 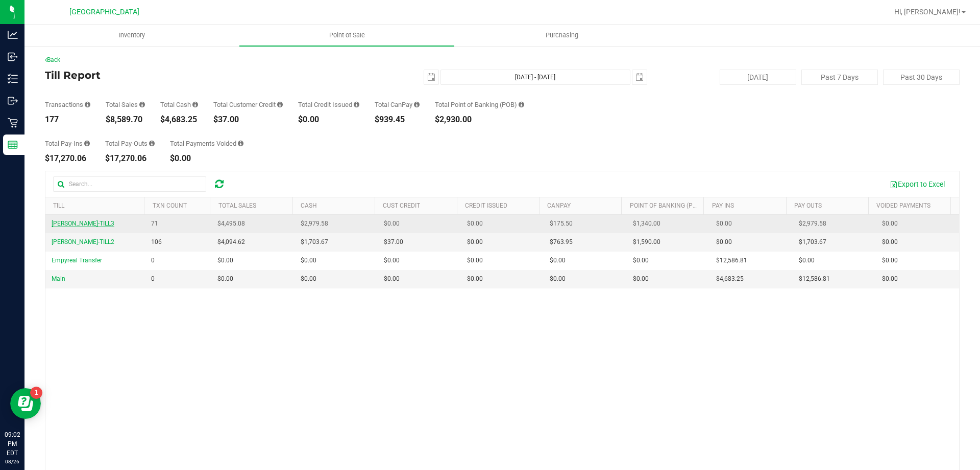 What do you see at coordinates (152, 278) in the screenshot?
I see `span: 0` at bounding box center [152, 278].